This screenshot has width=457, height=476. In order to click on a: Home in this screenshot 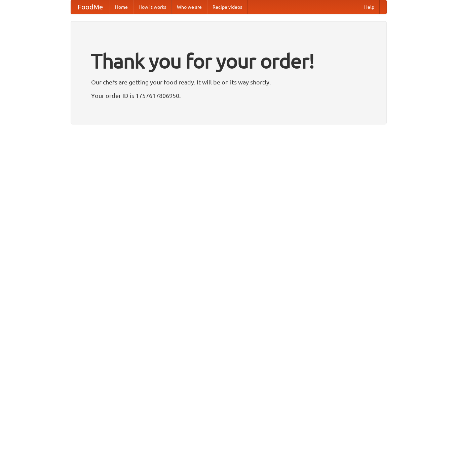, I will do `click(122, 7)`.